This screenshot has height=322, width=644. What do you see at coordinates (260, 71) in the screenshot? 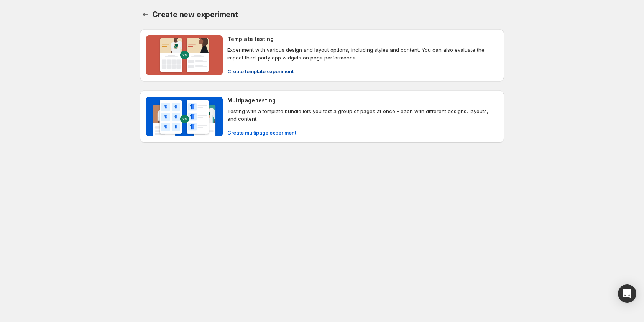
I see `span: Create template experiment` at bounding box center [260, 71].